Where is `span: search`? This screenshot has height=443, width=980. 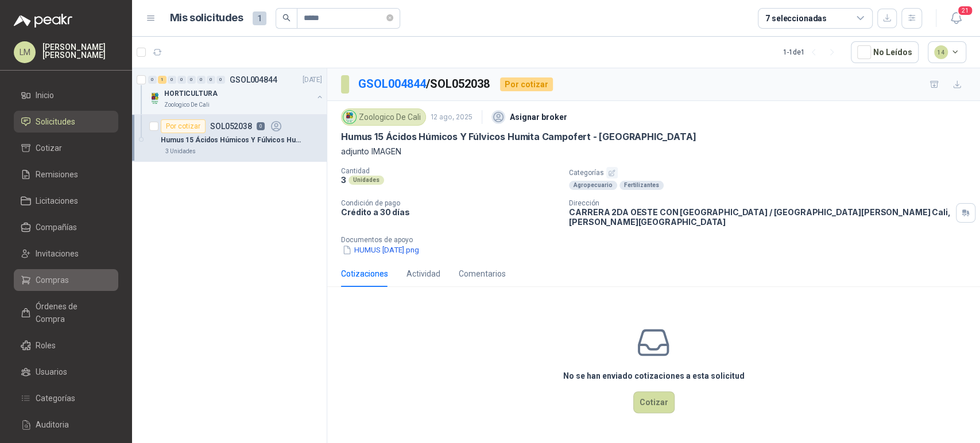
span: search is located at coordinates (286, 18).